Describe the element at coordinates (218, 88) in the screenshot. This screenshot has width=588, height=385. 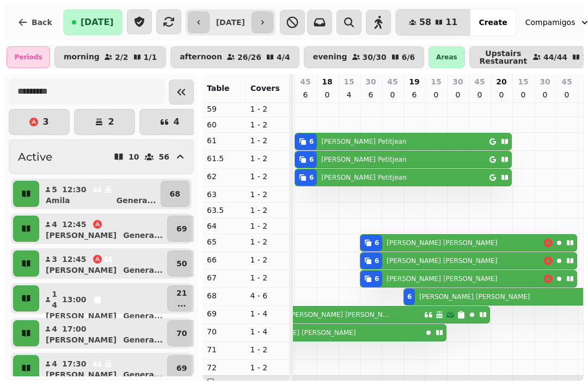
I see `span: Table` at that location.